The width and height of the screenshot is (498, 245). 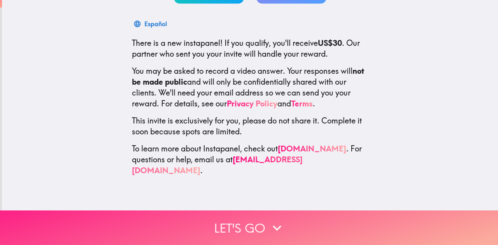 I want to click on b: not be made public, so click(x=248, y=76).